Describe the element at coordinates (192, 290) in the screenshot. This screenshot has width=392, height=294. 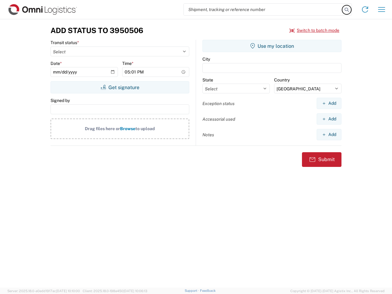
I see `a: Support` at that location.